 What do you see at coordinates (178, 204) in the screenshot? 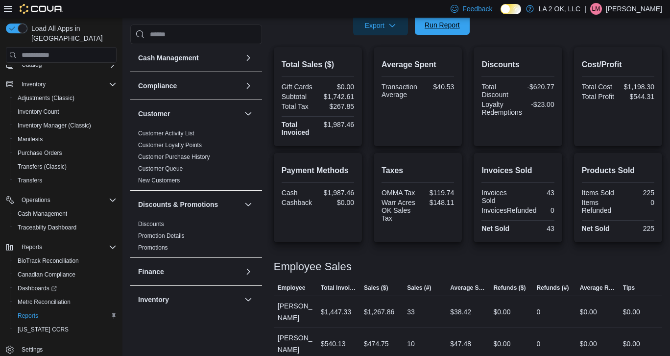
I see `h3: Discounts & Promotions` at bounding box center [178, 204].